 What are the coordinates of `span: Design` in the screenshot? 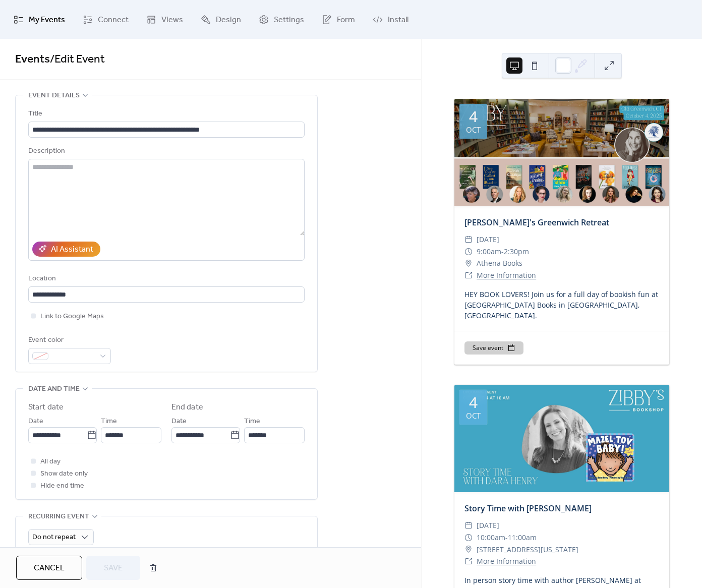 It's located at (228, 20).